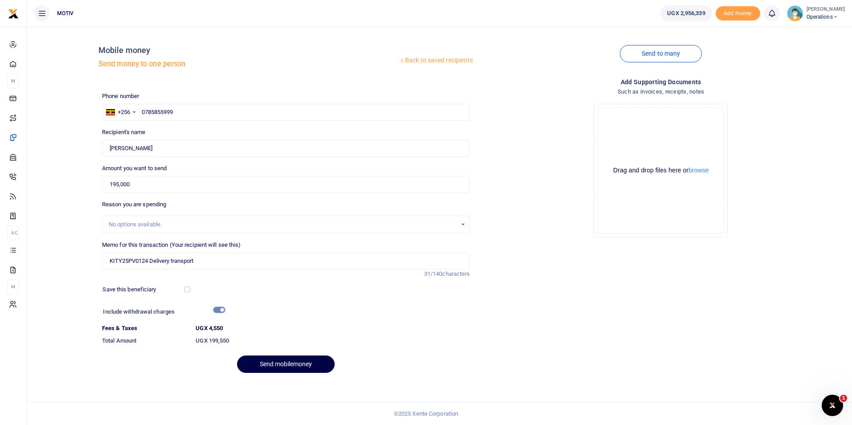 The image size is (852, 425). What do you see at coordinates (686, 13) in the screenshot?
I see `a: UGX 2,956,339` at bounding box center [686, 13].